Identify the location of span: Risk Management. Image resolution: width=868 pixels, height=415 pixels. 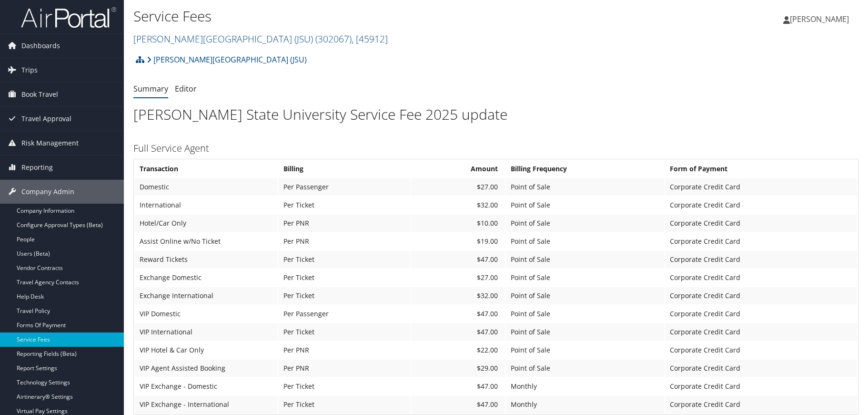
(50, 143).